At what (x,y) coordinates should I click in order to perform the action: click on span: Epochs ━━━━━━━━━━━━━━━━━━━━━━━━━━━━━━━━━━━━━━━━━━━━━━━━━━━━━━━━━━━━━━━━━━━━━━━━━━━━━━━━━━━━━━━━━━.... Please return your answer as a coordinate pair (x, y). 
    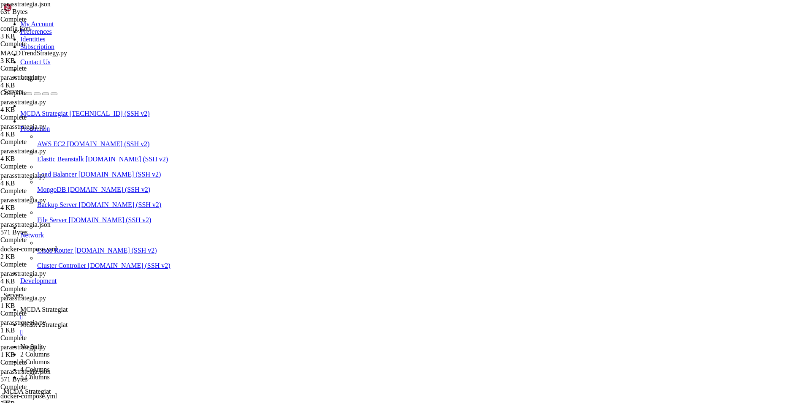
    Looking at the image, I should click on (349, 303).